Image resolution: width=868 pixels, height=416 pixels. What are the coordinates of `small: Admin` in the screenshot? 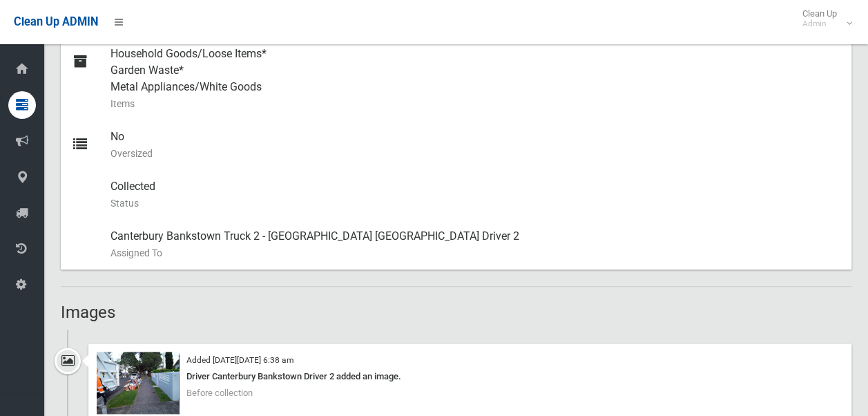 It's located at (819, 23).